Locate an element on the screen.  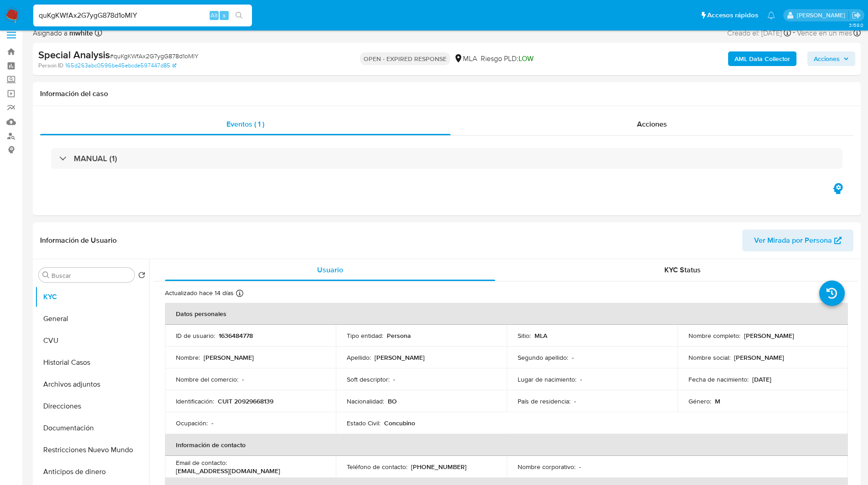
button: Documentación is located at coordinates (92, 428).